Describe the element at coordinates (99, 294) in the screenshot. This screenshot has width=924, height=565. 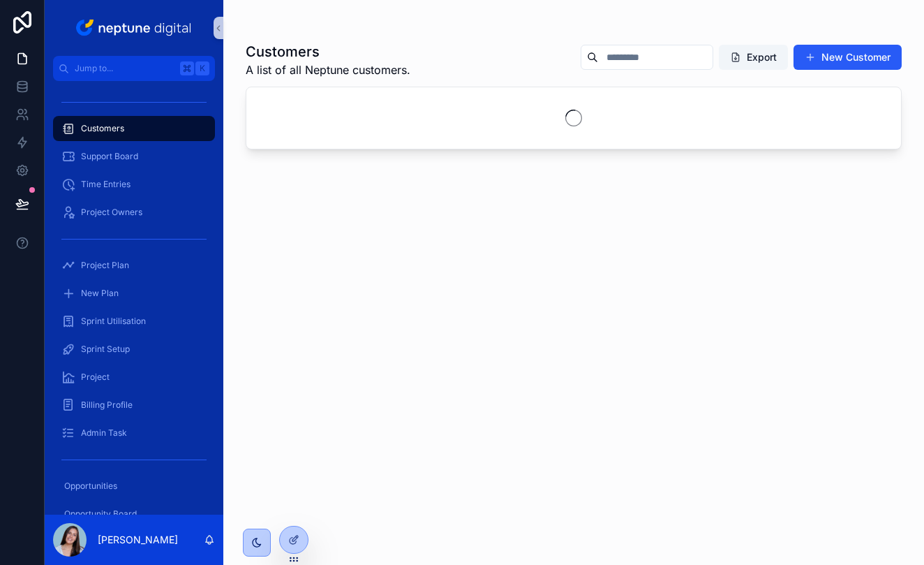
I see `span: New Plan` at that location.